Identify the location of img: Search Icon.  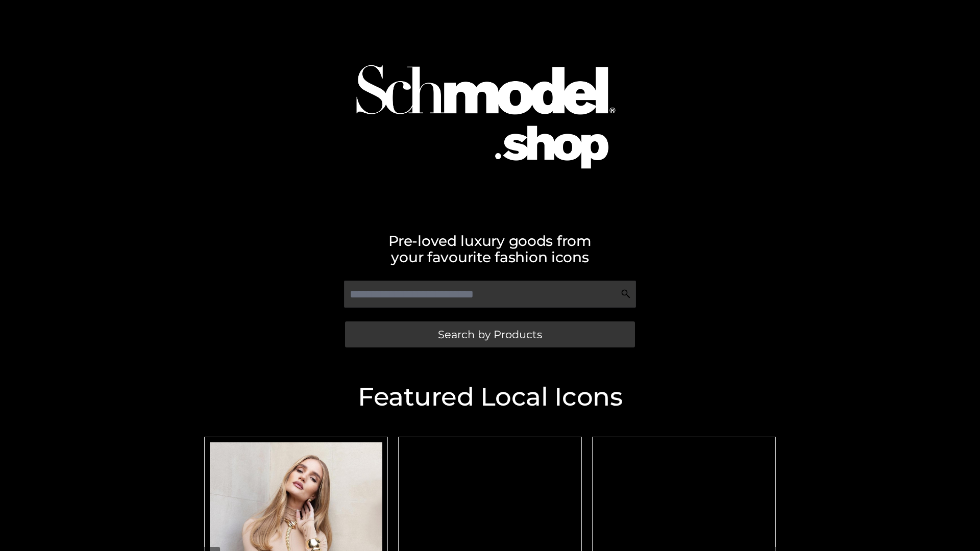
(626, 294).